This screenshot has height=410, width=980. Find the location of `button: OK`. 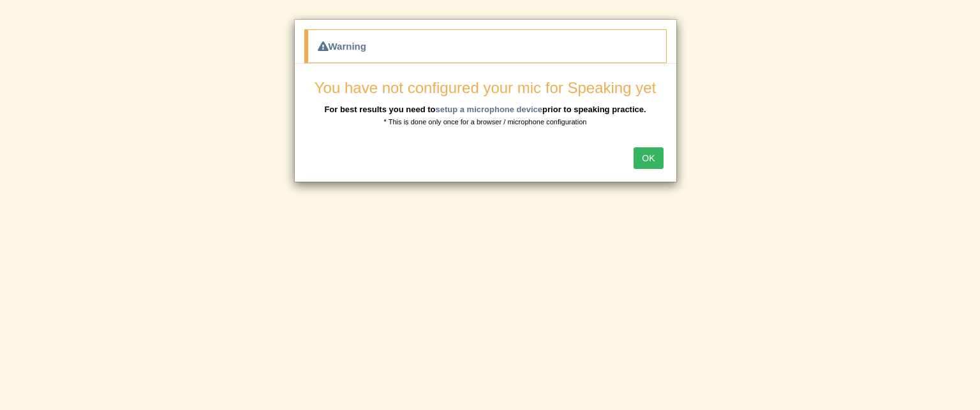

button: OK is located at coordinates (648, 158).